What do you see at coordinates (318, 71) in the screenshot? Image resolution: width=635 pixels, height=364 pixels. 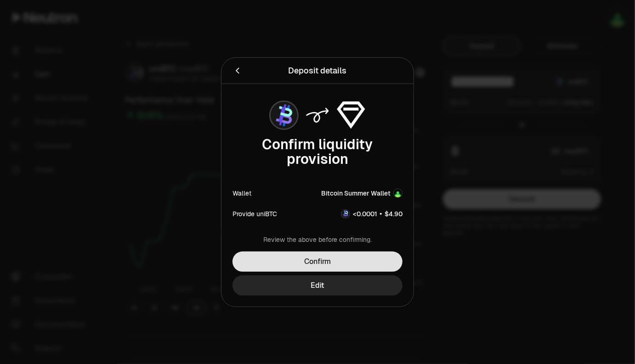 I see `div: Deposit details` at bounding box center [318, 71].